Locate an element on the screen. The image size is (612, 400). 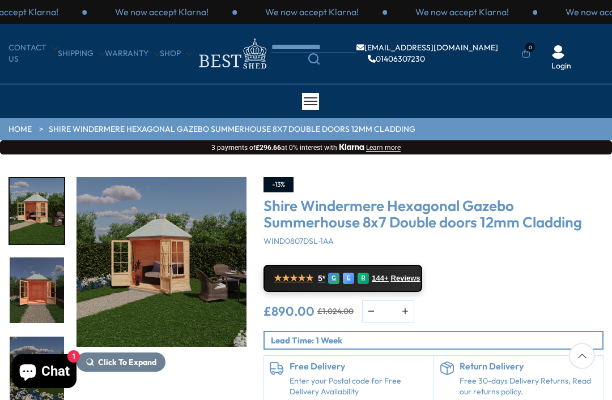
h6: Return Delivery is located at coordinates (528, 367).